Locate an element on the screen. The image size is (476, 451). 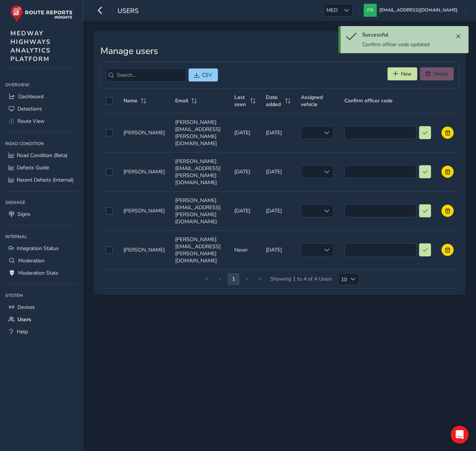
span: Successful is located at coordinates (376, 35).